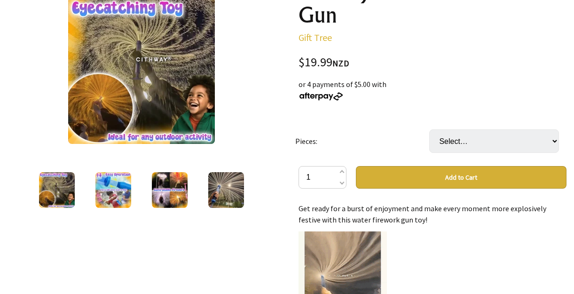 The width and height of the screenshot is (574, 294). Describe the element at coordinates (461, 177) in the screenshot. I see `button: Add to Cart` at that location.